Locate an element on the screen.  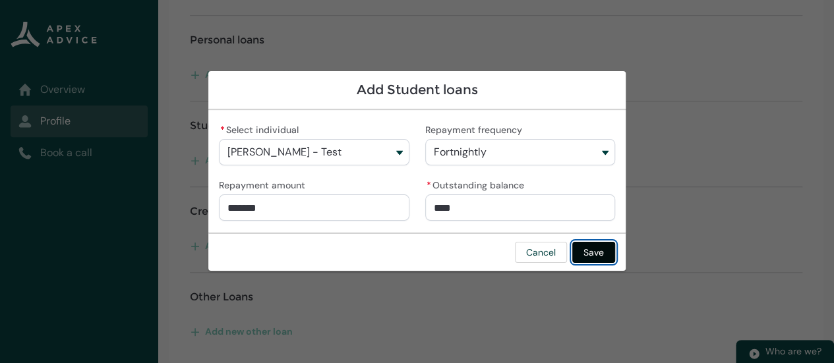
button: Cancel is located at coordinates (541, 253).